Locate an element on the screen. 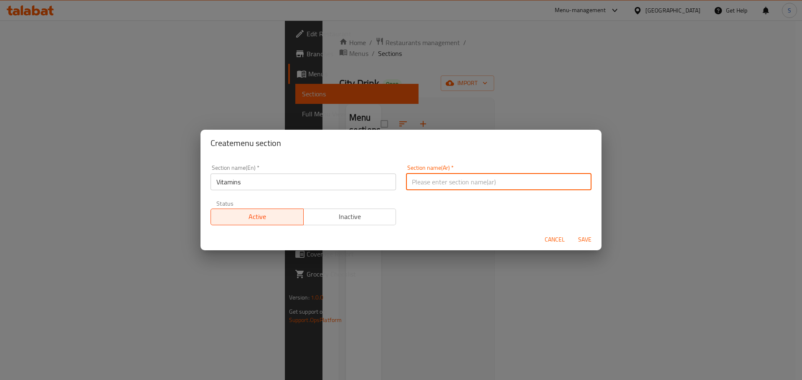 This screenshot has width=802, height=380. span: Cancel is located at coordinates (555, 240).